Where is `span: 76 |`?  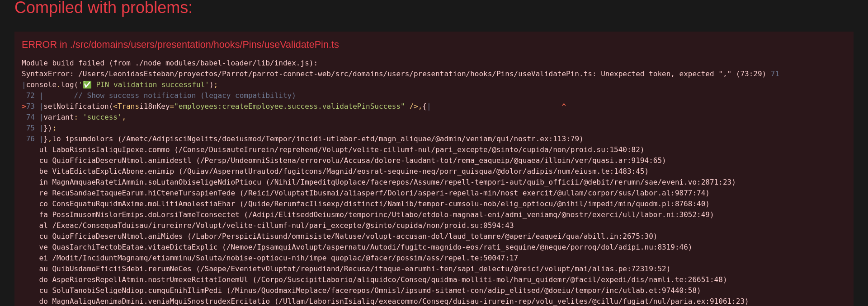 span: 76 | is located at coordinates (35, 139).